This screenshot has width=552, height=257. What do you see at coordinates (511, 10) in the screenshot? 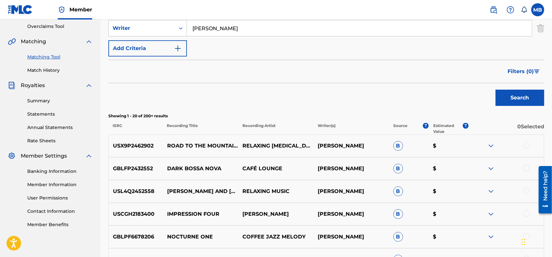
I see `div: Help` at bounding box center [511, 10].